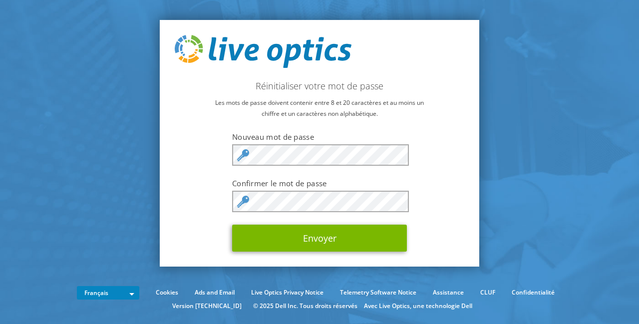 Image resolution: width=639 pixels, height=324 pixels. Describe the element at coordinates (305, 306) in the screenshot. I see `li: © 2025 Dell Inc. Tous droits réservés` at that location.